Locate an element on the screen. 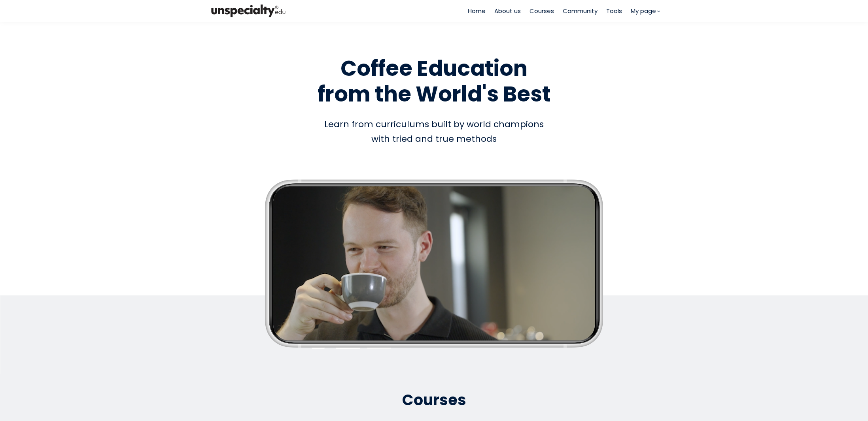 The width and height of the screenshot is (868, 421). a: Courses is located at coordinates (542, 11).